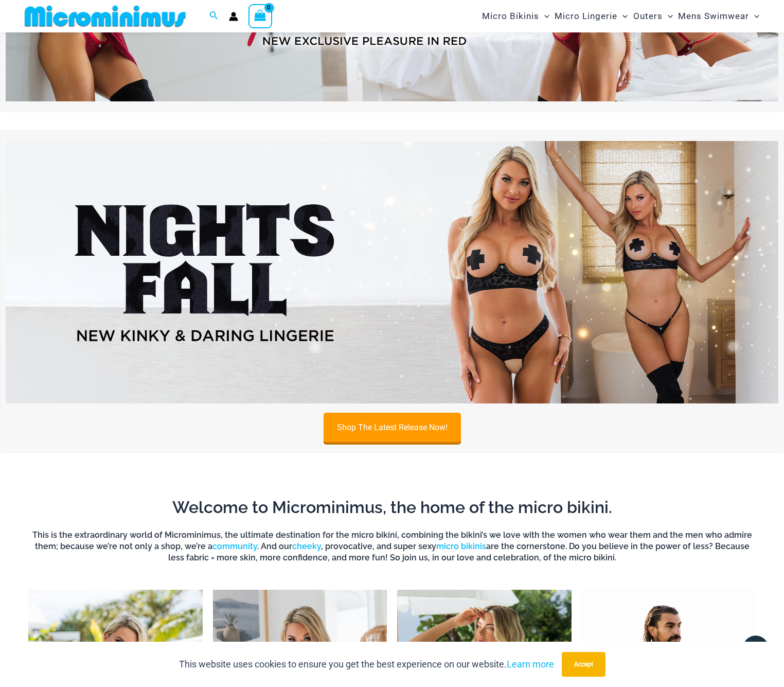 The width and height of the screenshot is (784, 687). What do you see at coordinates (234, 17) in the screenshot?
I see `a: Account icon link` at bounding box center [234, 17].